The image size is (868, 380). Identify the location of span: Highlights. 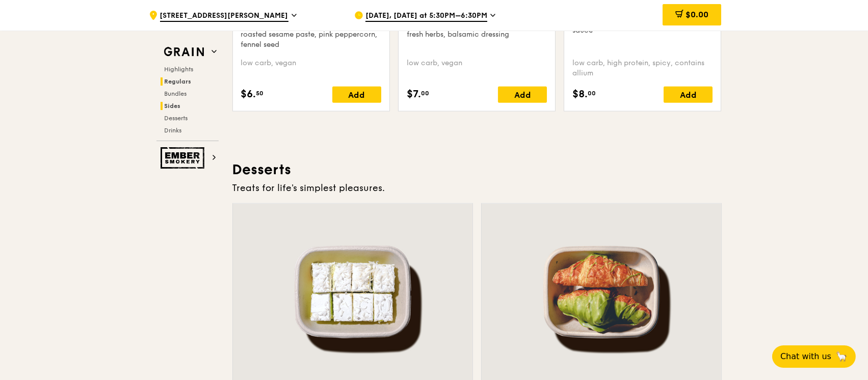
(179, 69).